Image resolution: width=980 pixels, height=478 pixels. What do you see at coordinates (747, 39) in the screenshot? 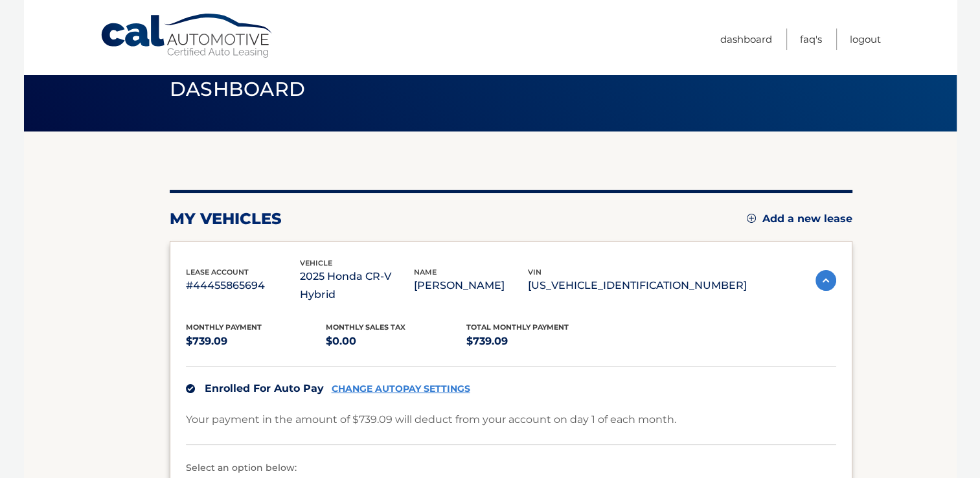
I see `a: Dashboard` at bounding box center [747, 39].